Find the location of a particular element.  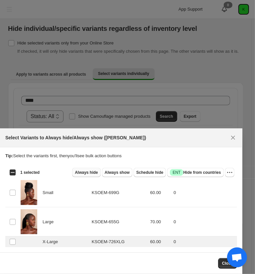

span: Hide from countries is located at coordinates (195, 173).